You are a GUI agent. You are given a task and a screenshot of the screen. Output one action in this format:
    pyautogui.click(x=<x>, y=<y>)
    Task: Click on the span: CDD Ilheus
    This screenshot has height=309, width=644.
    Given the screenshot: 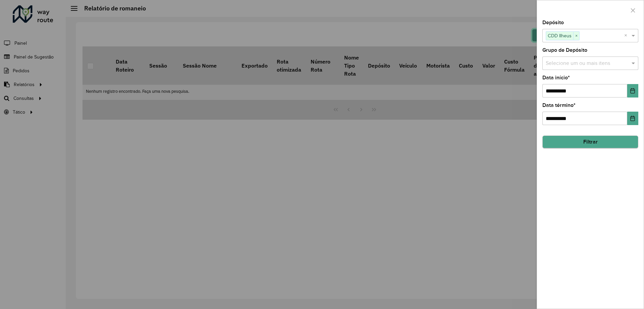 What is the action you would take?
    pyautogui.click(x=559, y=35)
    